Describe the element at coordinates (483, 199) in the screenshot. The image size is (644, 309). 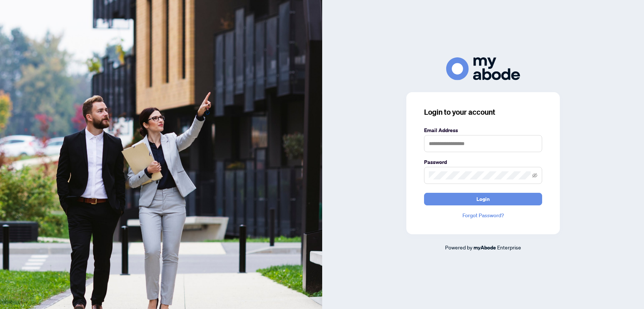
I see `span: Login` at that location.